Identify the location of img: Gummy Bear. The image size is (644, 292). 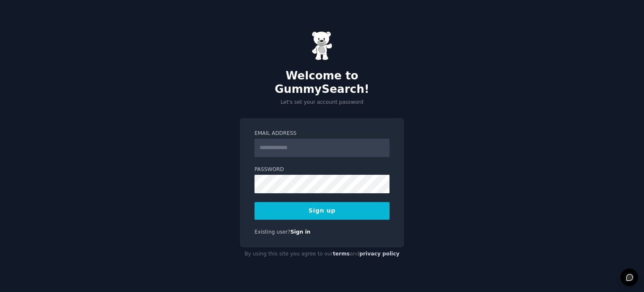
(322, 46).